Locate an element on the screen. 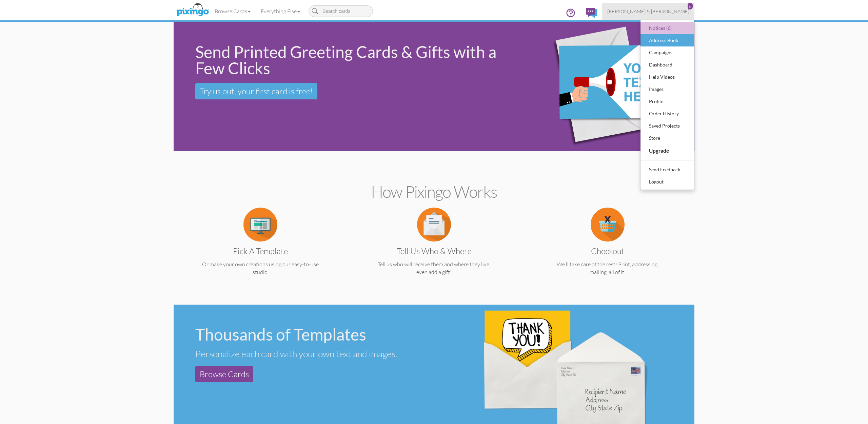  div: 6 is located at coordinates (690, 6).